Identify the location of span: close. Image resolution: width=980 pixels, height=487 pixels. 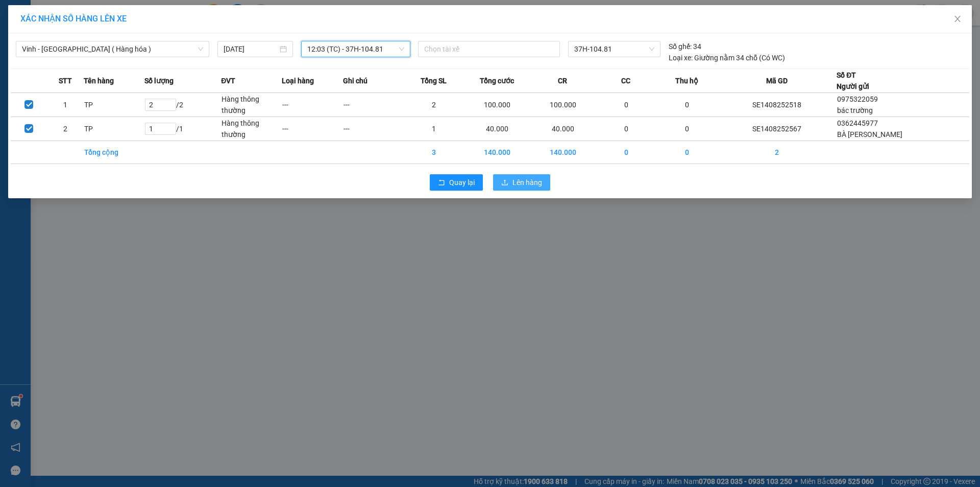
(957, 19).